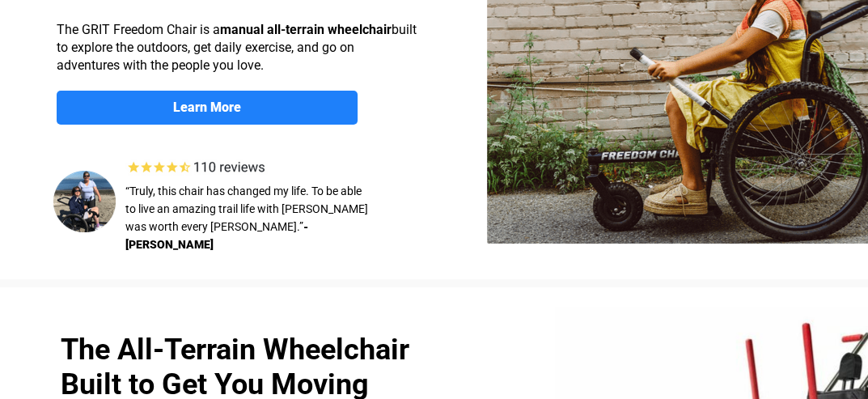 Image resolution: width=868 pixels, height=399 pixels. What do you see at coordinates (236, 47) in the screenshot?
I see `span: The GRIT Freedom Chair is a built to explore the outdoors, get daily exercise, and go on adventur...` at bounding box center [236, 47].